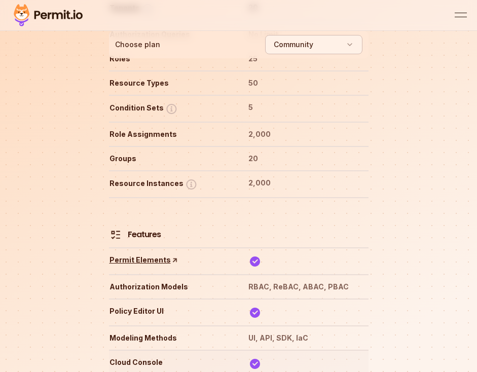 The image size is (477, 372). What do you see at coordinates (169, 338) in the screenshot?
I see `th: Modeling Methods` at bounding box center [169, 338].